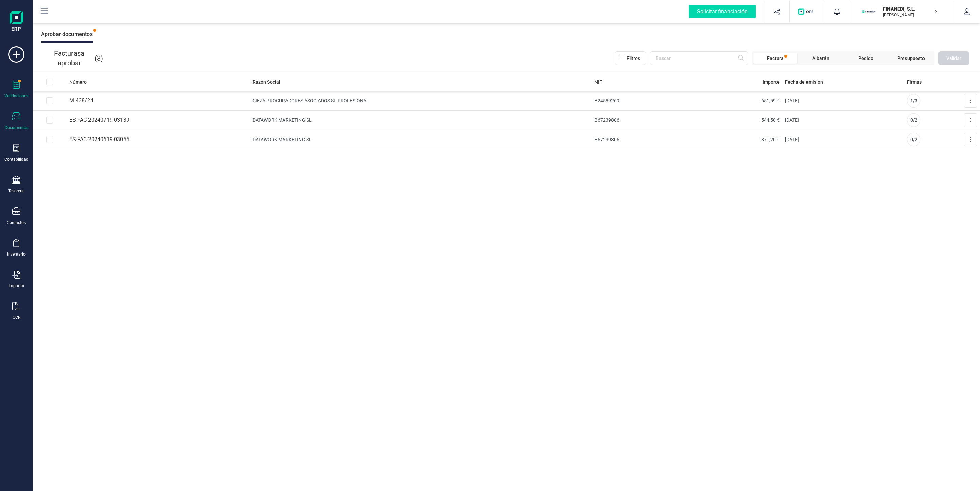  Describe the element at coordinates (50, 82) in the screenshot. I see `div: All items unselected` at that location.